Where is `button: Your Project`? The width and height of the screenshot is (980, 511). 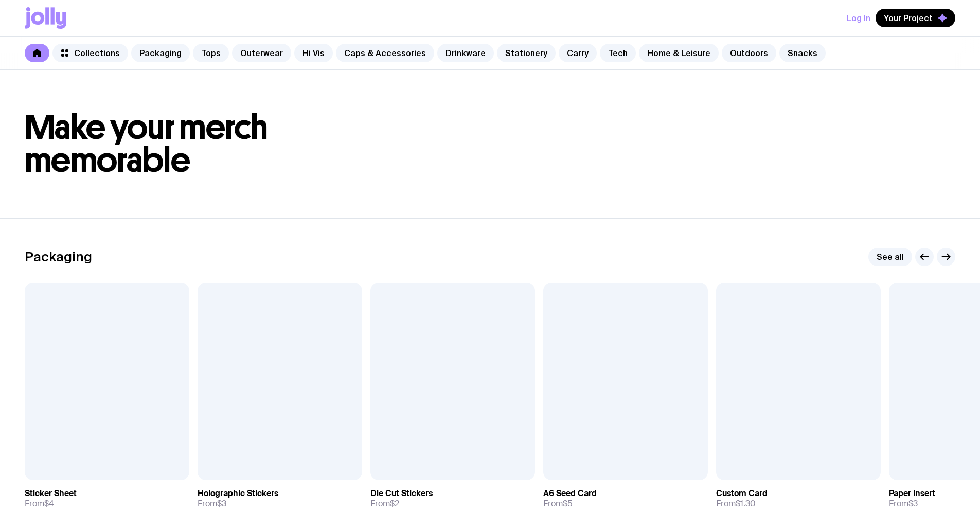 button: Your Project is located at coordinates (915, 18).